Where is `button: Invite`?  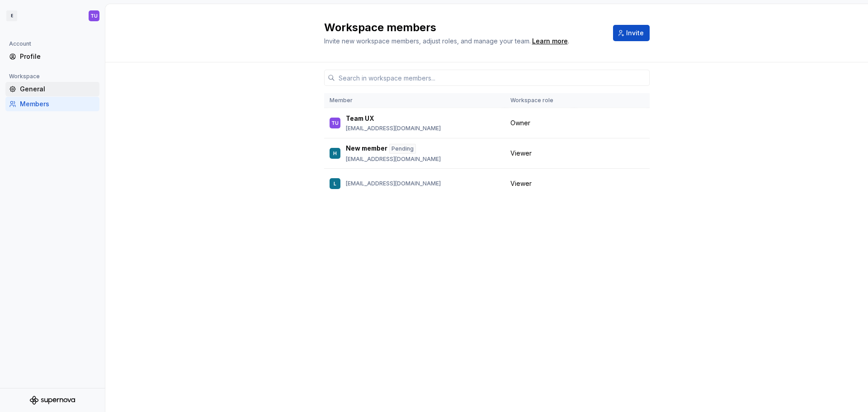 button: Invite is located at coordinates (631, 33).